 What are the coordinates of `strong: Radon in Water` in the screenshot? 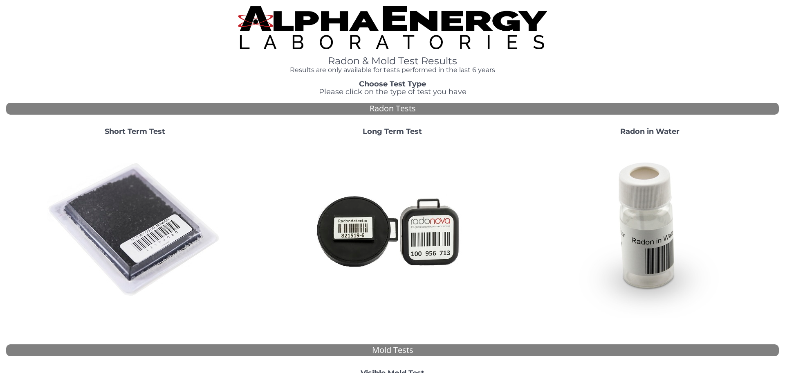 It's located at (650, 131).